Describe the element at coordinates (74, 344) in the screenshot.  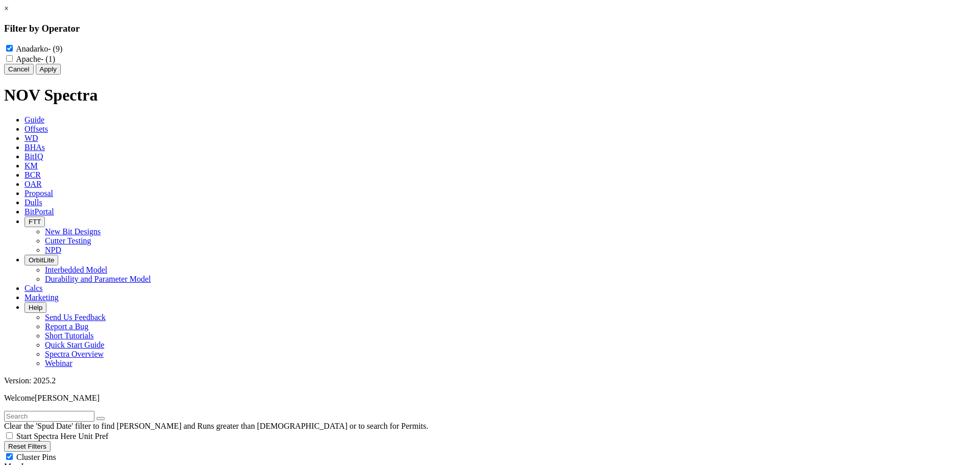
I see `a: Quick Start Guide` at that location.